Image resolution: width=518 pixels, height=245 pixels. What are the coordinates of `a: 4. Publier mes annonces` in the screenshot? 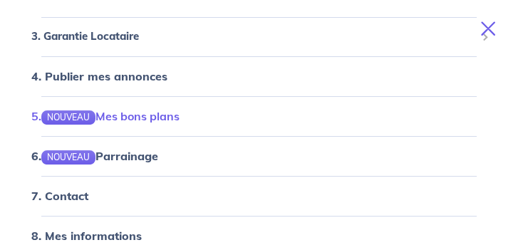 It's located at (99, 76).